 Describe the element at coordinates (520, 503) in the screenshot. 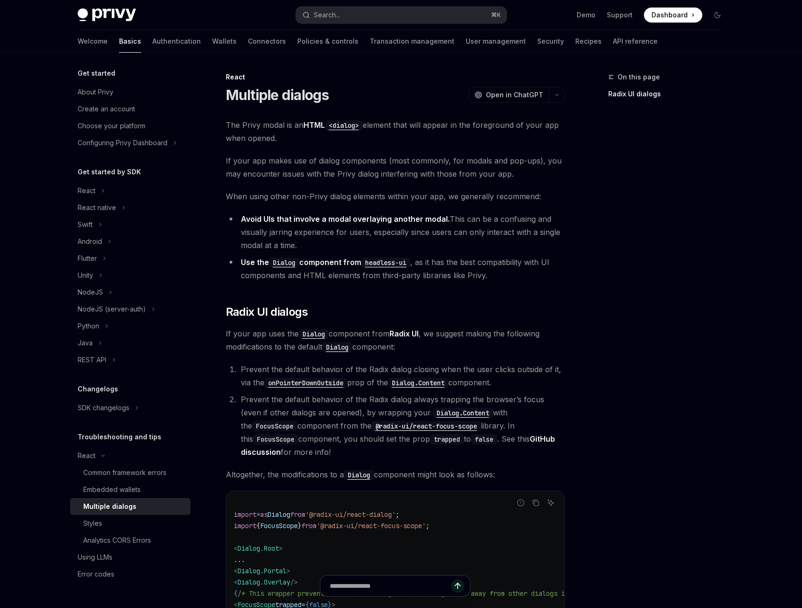

I see `button: Report incorrect code` at that location.